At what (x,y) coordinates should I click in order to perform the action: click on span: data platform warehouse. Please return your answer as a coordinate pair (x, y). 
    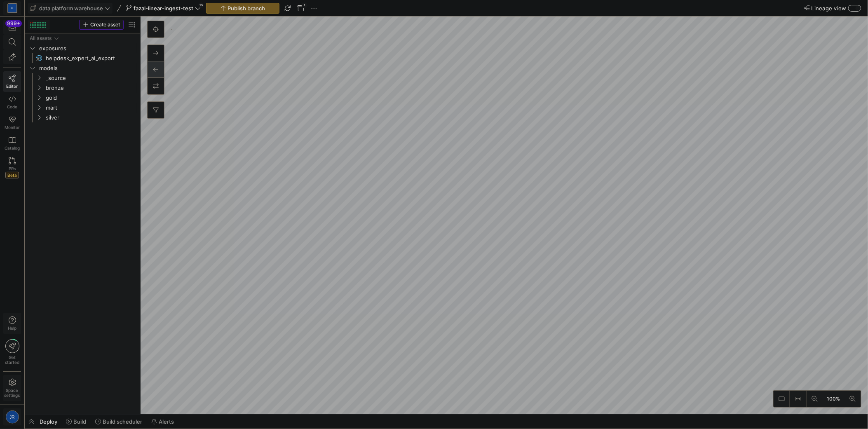
    Looking at the image, I should click on (71, 8).